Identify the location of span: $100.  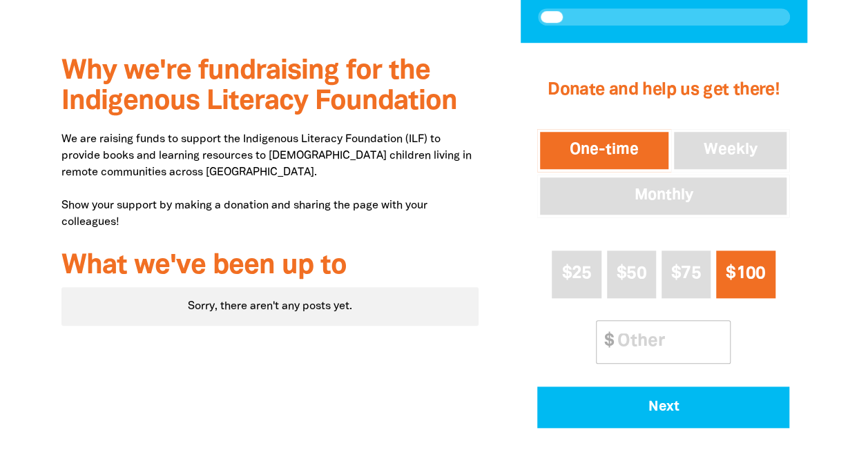
(745, 273).